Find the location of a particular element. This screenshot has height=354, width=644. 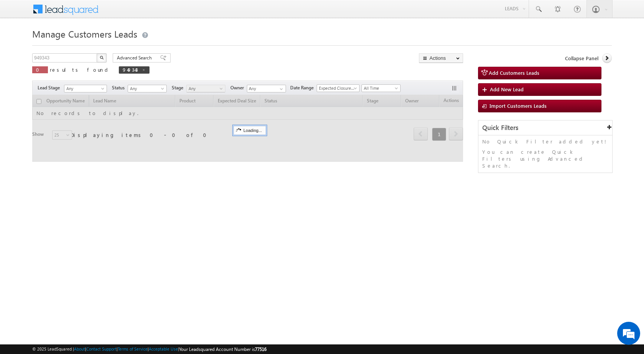

a: Terms of Service is located at coordinates (133, 349).